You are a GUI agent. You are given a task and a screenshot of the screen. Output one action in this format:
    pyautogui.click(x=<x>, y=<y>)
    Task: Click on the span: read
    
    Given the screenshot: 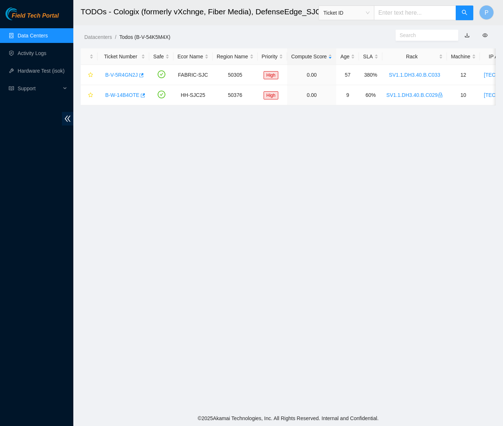 What is the action you would take?
    pyautogui.click(x=11, y=88)
    